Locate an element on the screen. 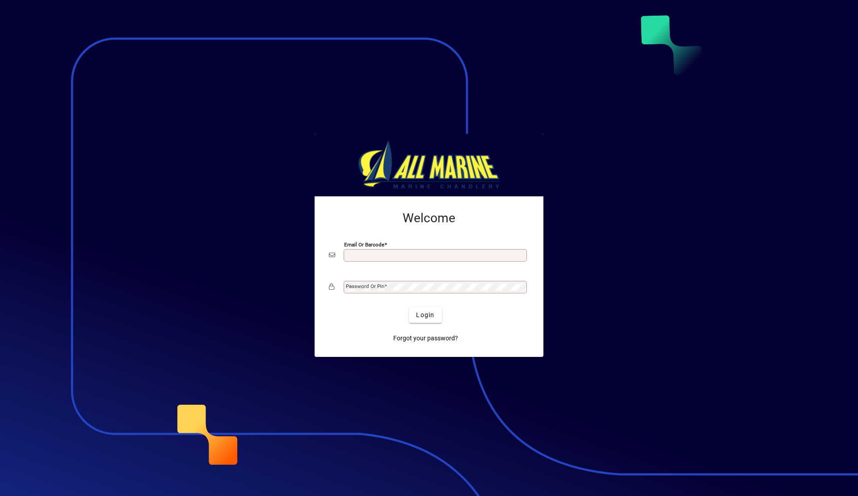  button: Login is located at coordinates (425, 315).